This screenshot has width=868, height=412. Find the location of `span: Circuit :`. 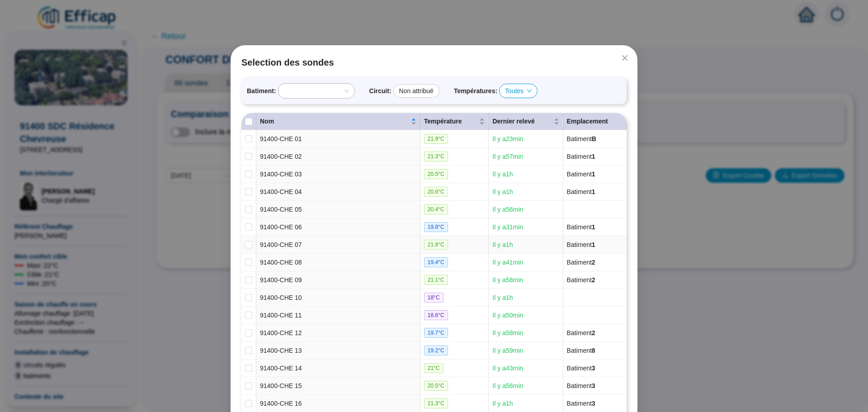

span: Circuit : is located at coordinates (380, 91).